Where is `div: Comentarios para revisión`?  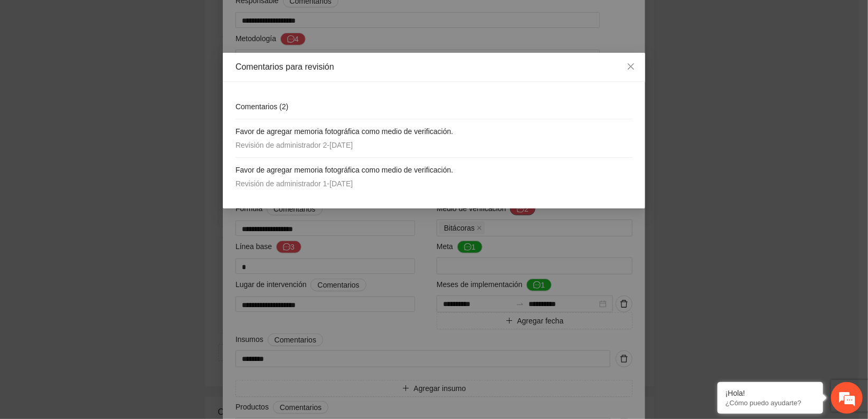 div: Comentarios para revisión is located at coordinates (434, 67).